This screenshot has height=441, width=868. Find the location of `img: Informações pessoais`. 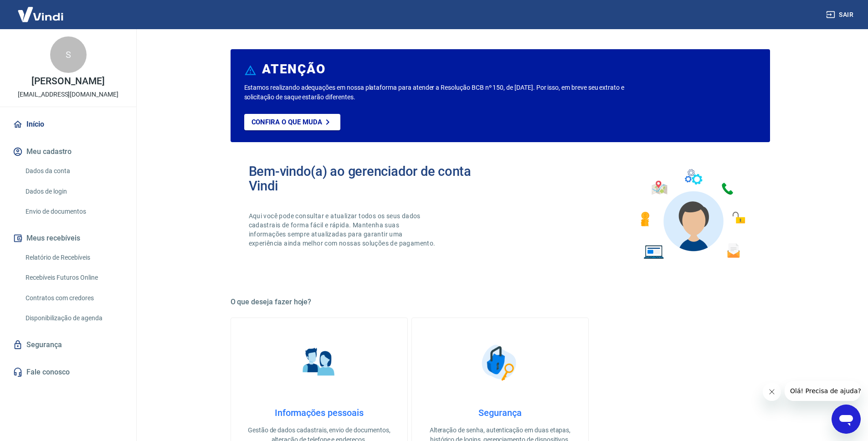

img: Informações pessoais is located at coordinates (319, 362).